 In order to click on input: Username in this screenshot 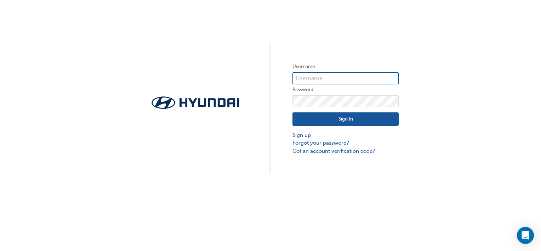, I will do `click(345, 78)`.